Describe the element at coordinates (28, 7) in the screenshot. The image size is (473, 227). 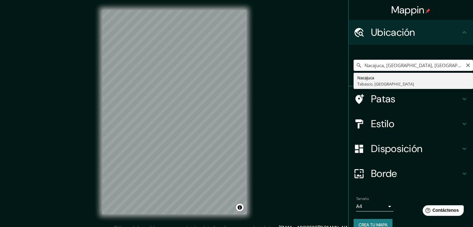
I see `font: Contáctenos` at that location.